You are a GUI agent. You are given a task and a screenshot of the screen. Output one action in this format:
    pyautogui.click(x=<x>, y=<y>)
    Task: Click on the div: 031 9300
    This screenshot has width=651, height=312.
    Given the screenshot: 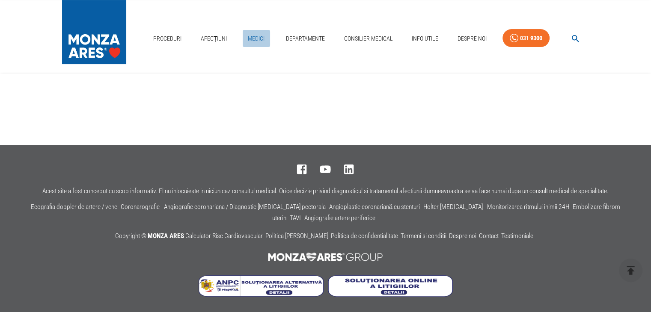 What is the action you would take?
    pyautogui.click(x=531, y=38)
    